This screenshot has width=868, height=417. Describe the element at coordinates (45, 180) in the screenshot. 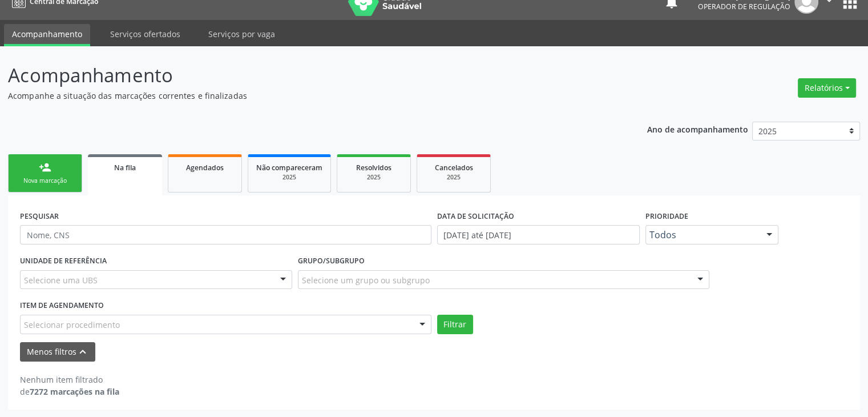

I see `div: Nova marcação` at that location.